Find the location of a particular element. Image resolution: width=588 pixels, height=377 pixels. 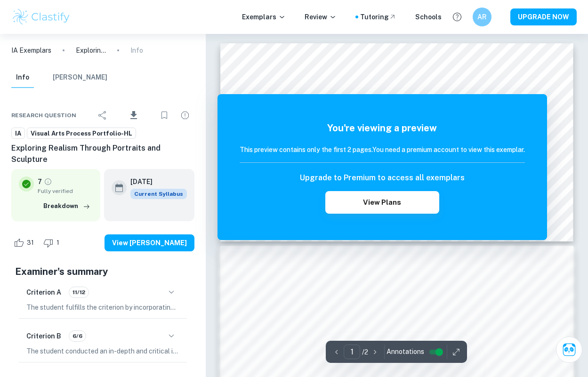

div: Bookmark is located at coordinates (164, 116).